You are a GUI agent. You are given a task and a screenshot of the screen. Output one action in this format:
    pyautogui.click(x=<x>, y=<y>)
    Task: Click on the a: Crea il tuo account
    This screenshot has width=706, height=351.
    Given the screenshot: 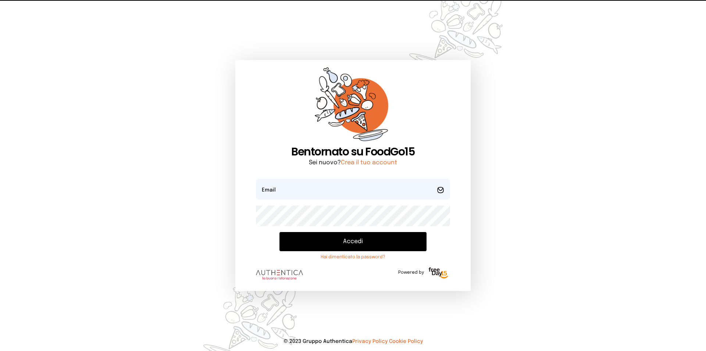 What is the action you would take?
    pyautogui.click(x=369, y=162)
    